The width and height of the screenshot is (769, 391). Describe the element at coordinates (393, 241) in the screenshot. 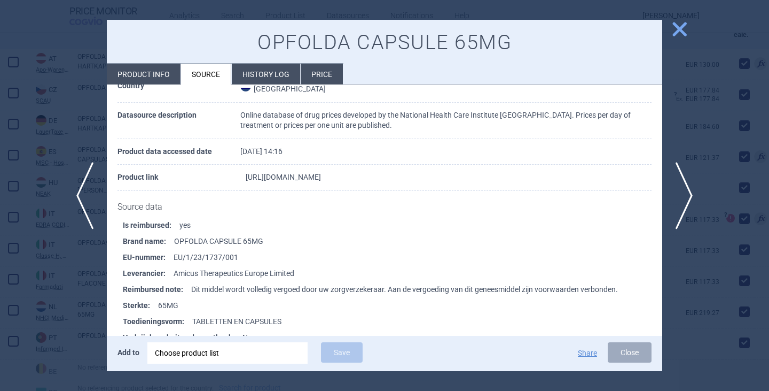

I see `li: OPFOLDA CAPSULE 65MG` at that location.